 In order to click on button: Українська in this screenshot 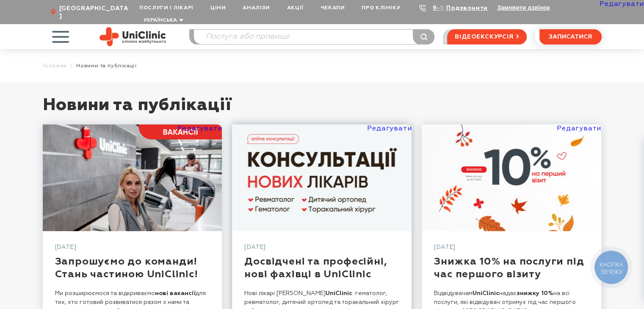, I will do `click(162, 20)`.